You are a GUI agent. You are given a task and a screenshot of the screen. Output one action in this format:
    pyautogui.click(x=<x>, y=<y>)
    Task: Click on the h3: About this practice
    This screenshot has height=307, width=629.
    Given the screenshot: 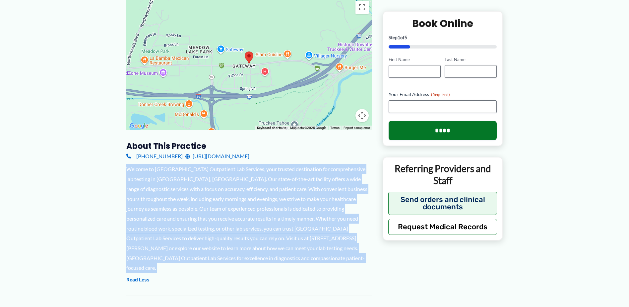 What is the action you would take?
    pyautogui.click(x=249, y=146)
    